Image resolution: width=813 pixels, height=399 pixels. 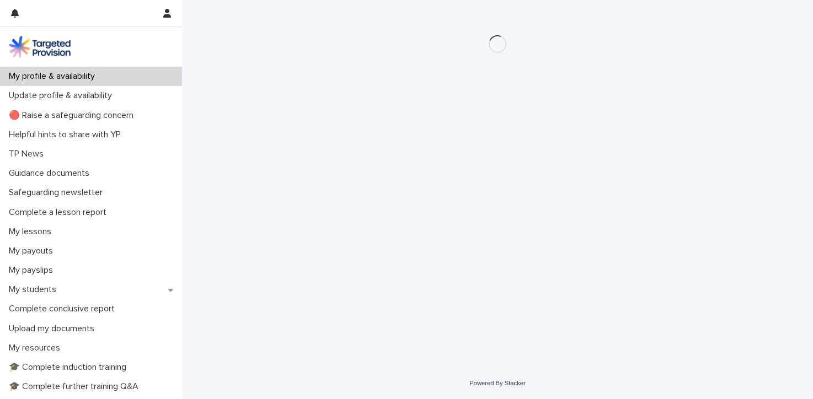 I want to click on p: 🔴 Raise a safeguarding concern, so click(x=73, y=115).